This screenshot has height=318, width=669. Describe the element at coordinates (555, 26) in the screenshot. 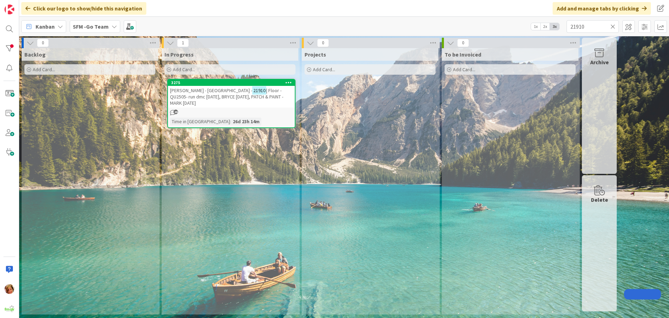

I see `span: 3x` at that location.